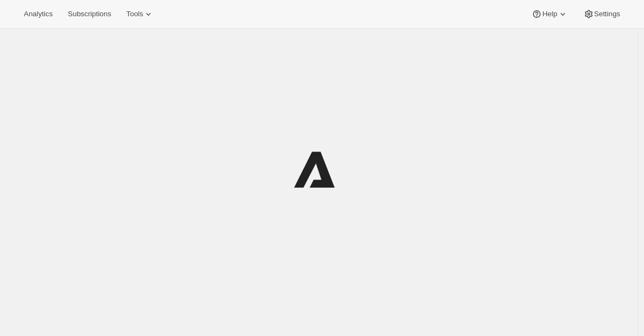  I want to click on span: Help, so click(549, 14).